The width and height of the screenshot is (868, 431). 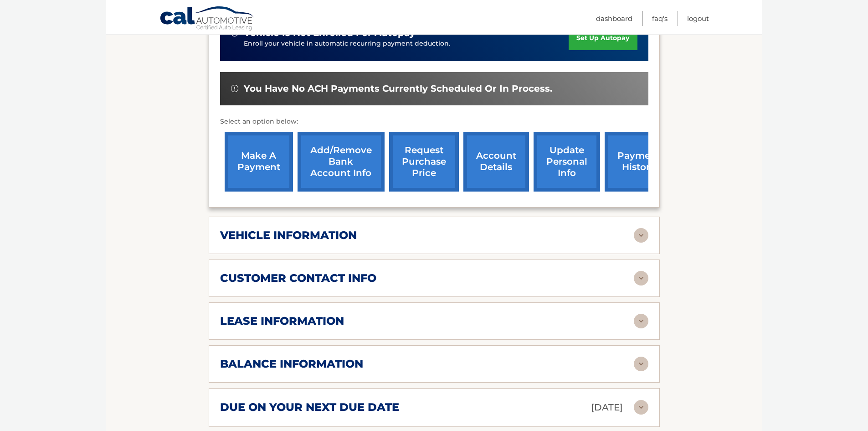 What do you see at coordinates (496, 162) in the screenshot?
I see `a: account details` at bounding box center [496, 162].